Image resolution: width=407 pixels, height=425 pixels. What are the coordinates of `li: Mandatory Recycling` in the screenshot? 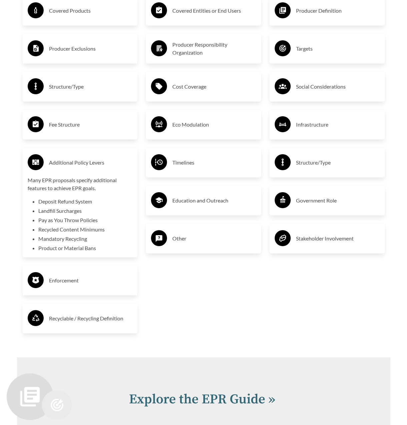 It's located at (85, 239).